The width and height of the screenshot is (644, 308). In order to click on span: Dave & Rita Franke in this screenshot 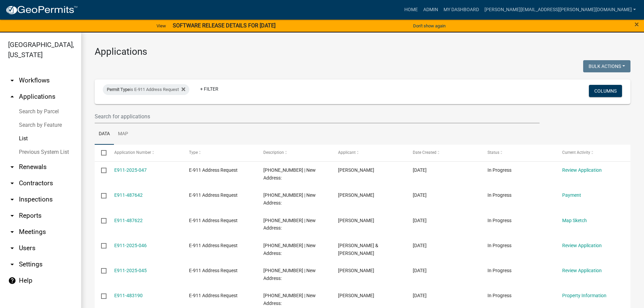, I will do `click(358, 249)`.